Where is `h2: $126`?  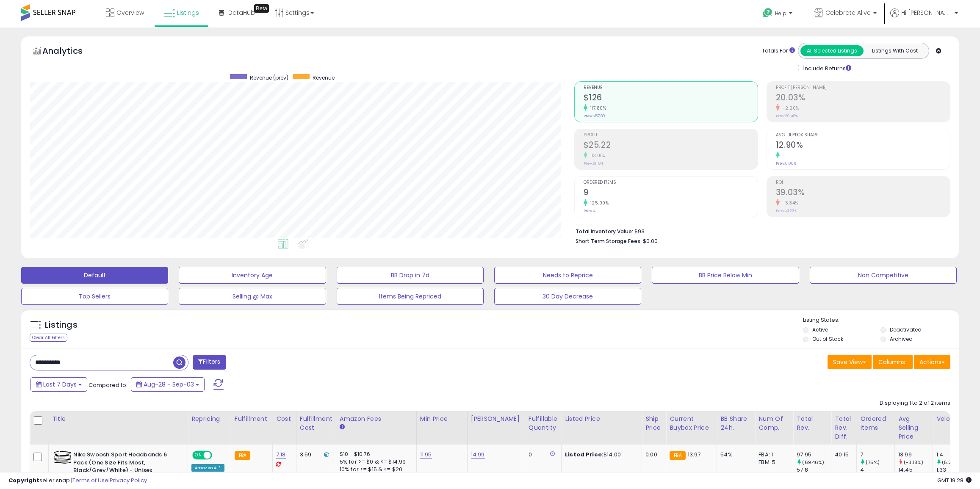
h2: $126 is located at coordinates (671, 98).